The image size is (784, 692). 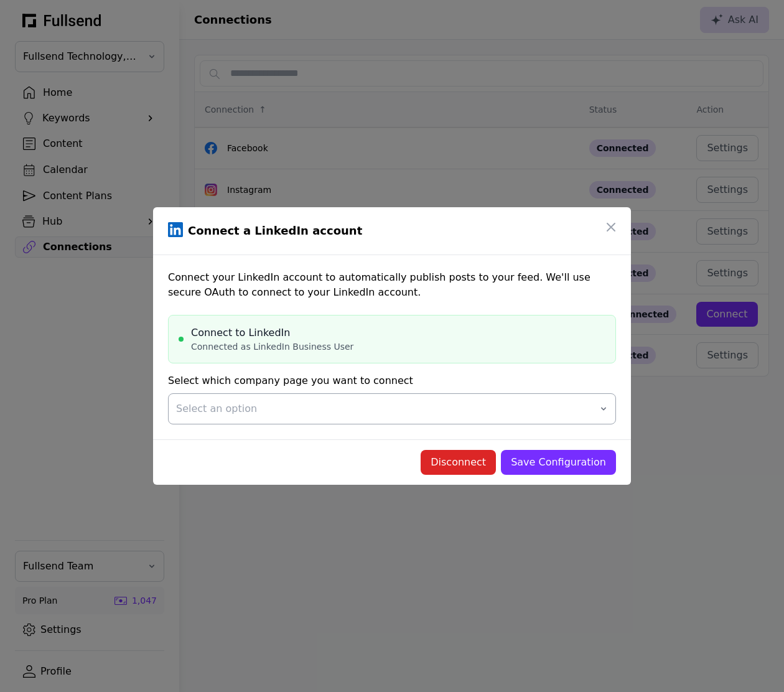 What do you see at coordinates (272, 346) in the screenshot?
I see `p: Connected as LinkedIn Business User` at bounding box center [272, 346].